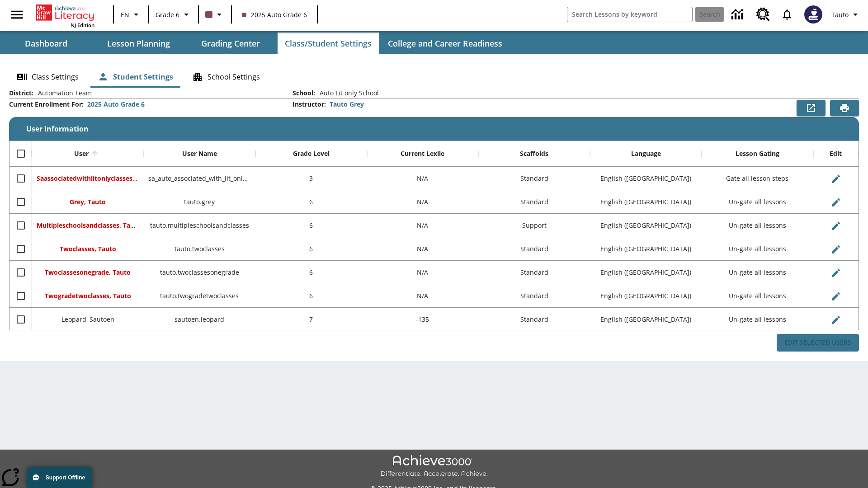  What do you see at coordinates (835, 154) in the screenshot?
I see `div: Edit` at bounding box center [835, 154].